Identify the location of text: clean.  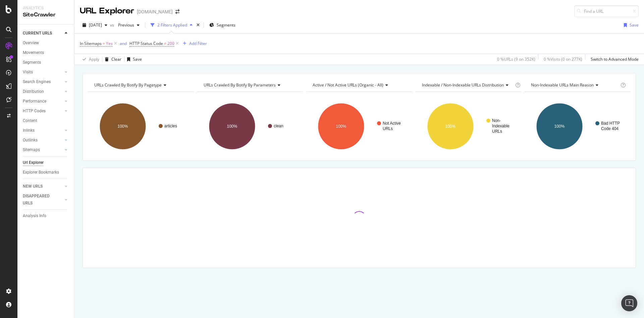
(278, 126).